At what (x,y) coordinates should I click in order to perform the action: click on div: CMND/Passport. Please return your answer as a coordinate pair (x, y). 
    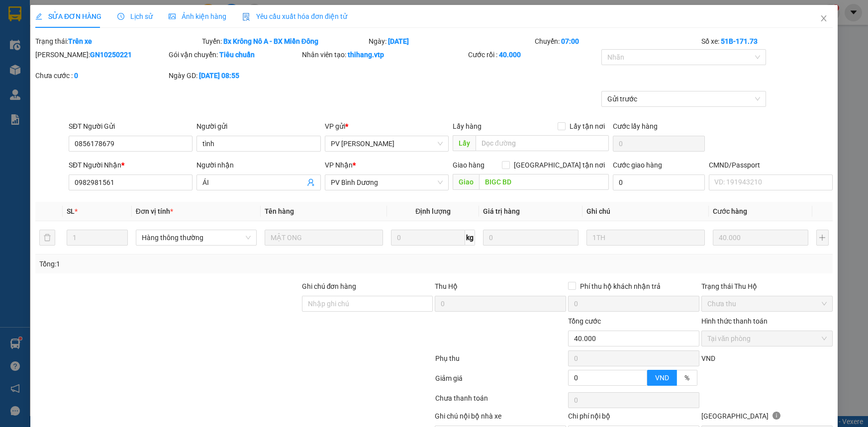
    Looking at the image, I should click on (771, 165).